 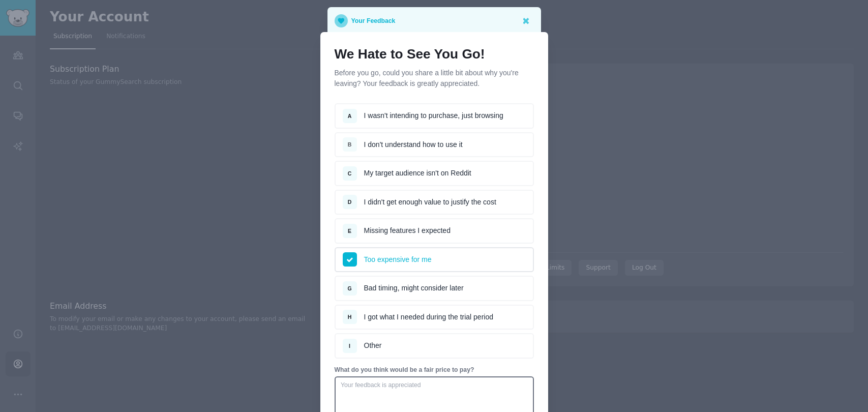 What do you see at coordinates (350, 145) in the screenshot?
I see `span: B` at bounding box center [350, 145].